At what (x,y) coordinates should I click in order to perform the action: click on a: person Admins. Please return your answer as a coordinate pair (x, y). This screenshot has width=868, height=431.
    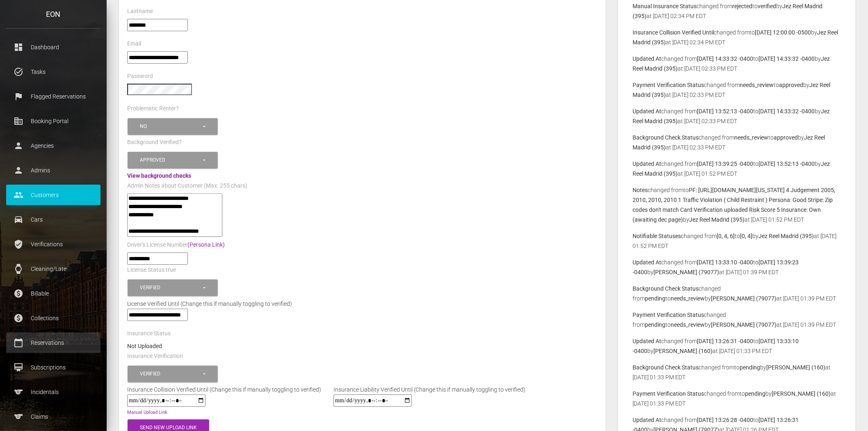
    Looking at the image, I should click on (53, 171).